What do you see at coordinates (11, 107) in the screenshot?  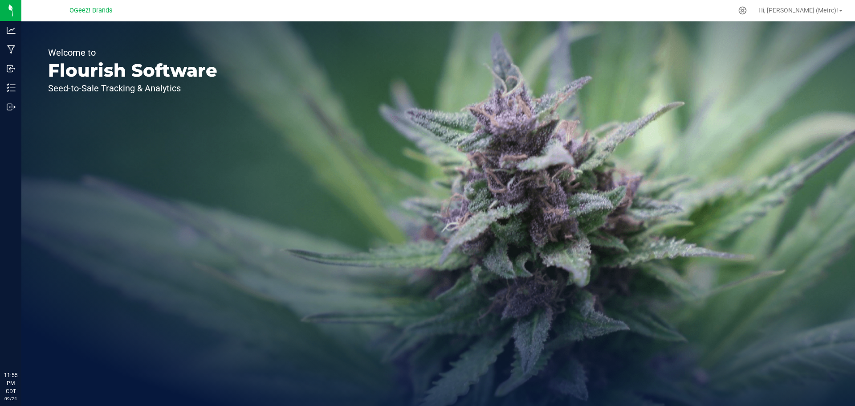 I see `inline-svg: Outbound` at bounding box center [11, 107].